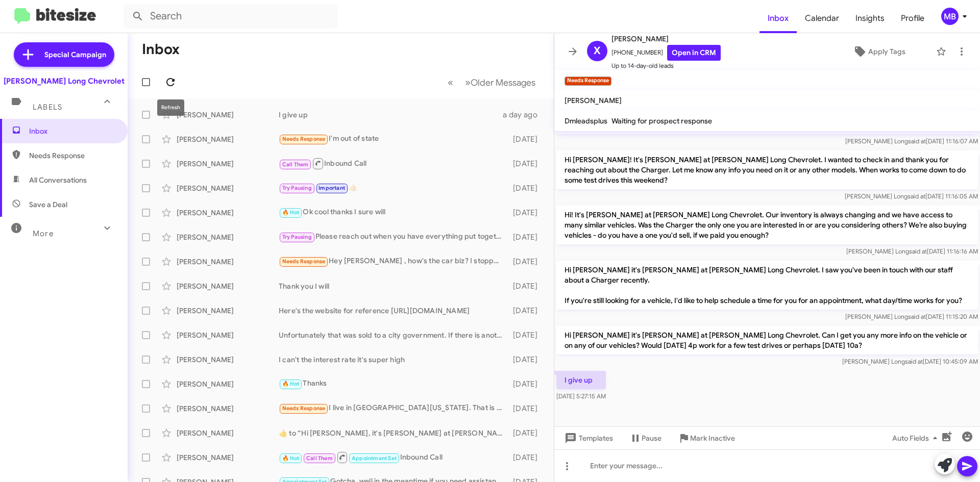 This screenshot has height=482, width=980. Describe the element at coordinates (917, 438) in the screenshot. I see `span: Auto Fields` at that location.